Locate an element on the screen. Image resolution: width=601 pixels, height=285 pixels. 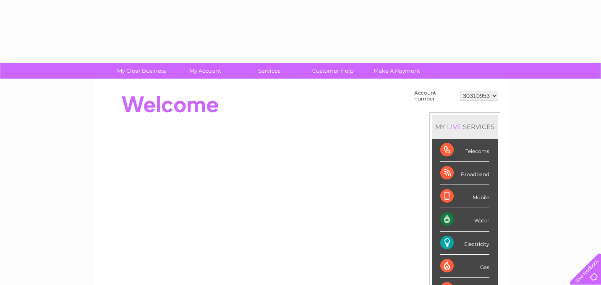
a: Customer Help is located at coordinates (333, 71).